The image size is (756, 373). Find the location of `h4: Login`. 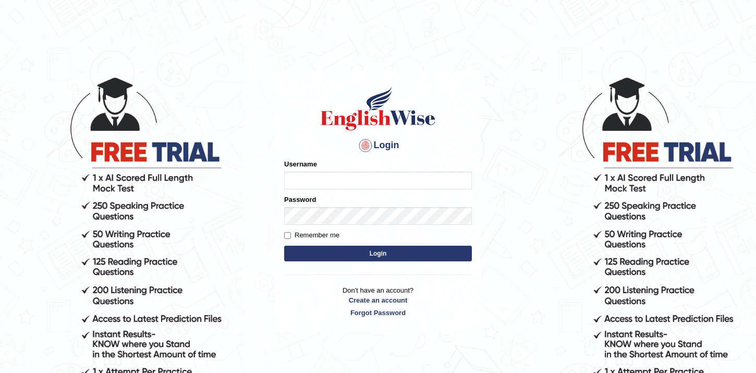

h4: Login is located at coordinates (378, 145).